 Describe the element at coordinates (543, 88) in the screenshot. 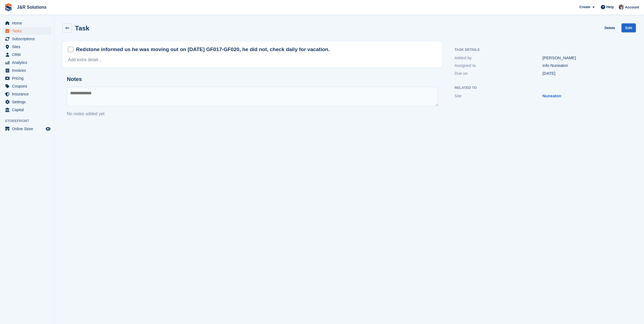

I see `h2: Related to` at that location.